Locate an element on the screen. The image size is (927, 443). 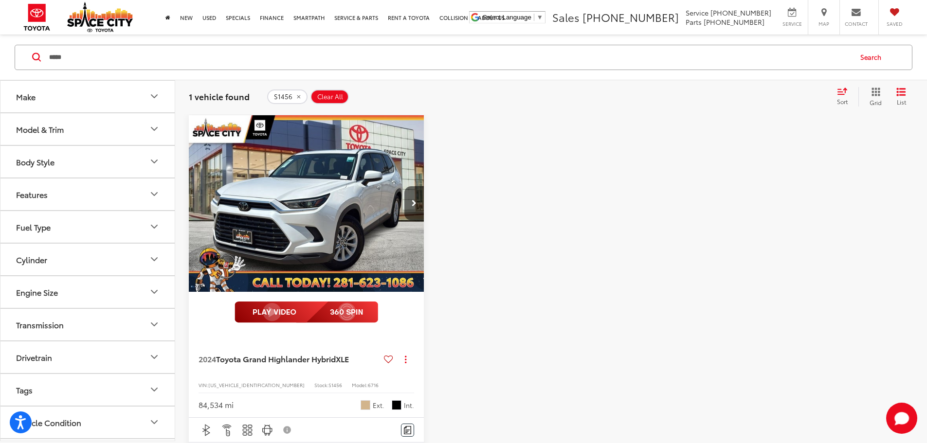
span: XLE is located at coordinates (342, 358).